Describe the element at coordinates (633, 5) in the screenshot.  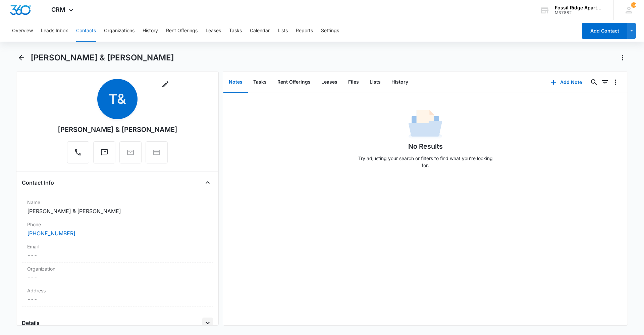
I see `span: 59` at that location.